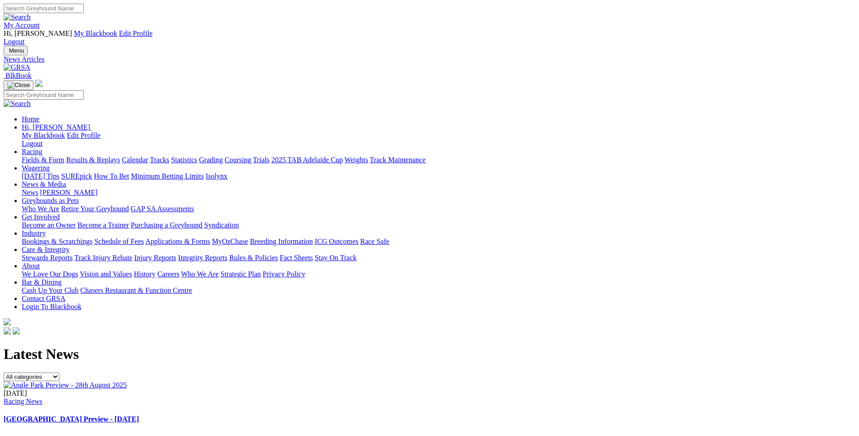 The image size is (859, 436). What do you see at coordinates (429, 59) in the screenshot?
I see `div: News Articles` at bounding box center [429, 59].